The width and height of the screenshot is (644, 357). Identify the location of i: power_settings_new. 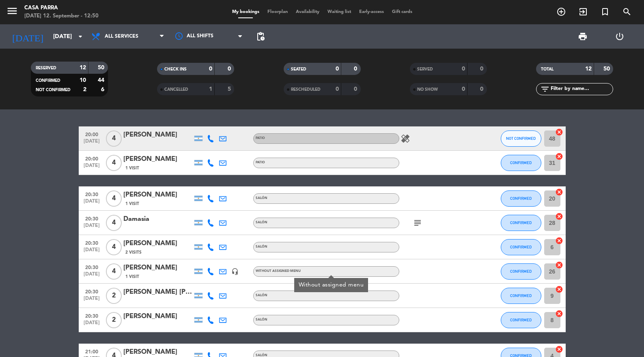
(619, 37).